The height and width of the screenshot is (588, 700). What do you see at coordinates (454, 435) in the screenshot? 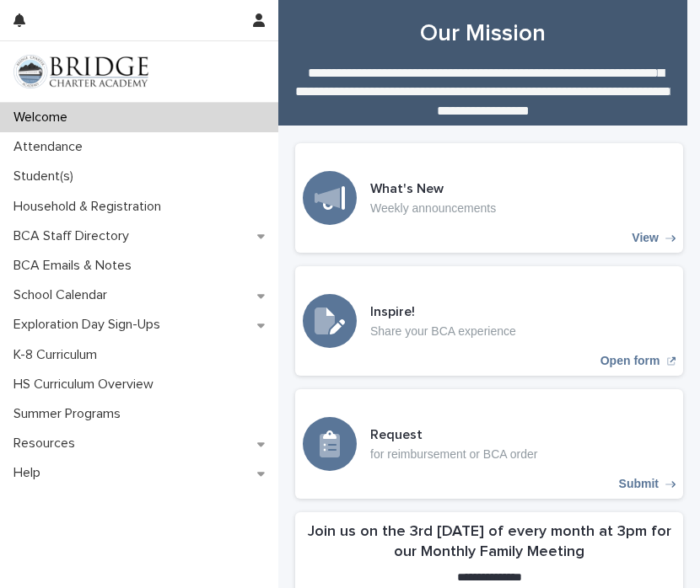
I see `h3: Request` at bounding box center [454, 435].